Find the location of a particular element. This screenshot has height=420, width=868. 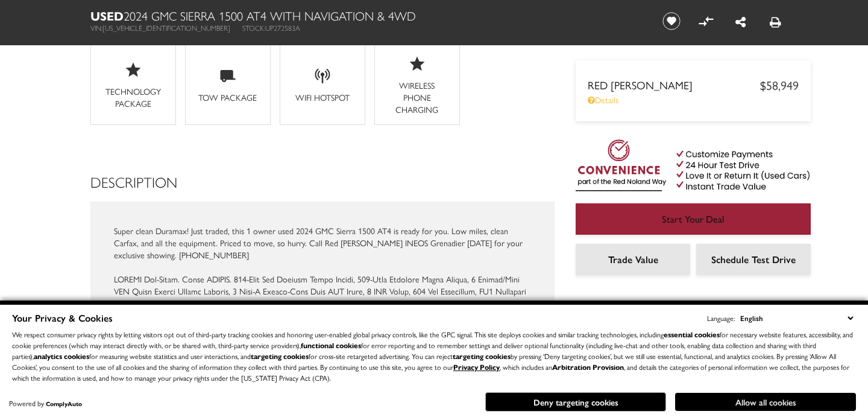

h2: Description is located at coordinates (323, 182).